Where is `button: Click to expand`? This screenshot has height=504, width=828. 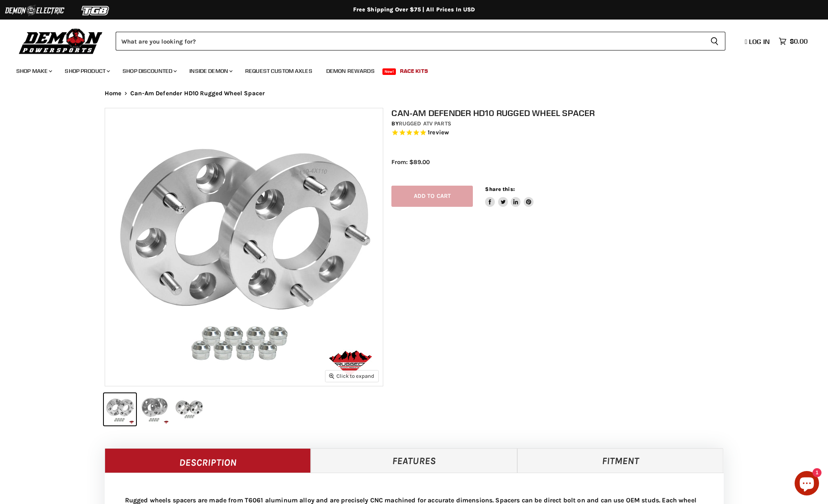 button: Click to expand is located at coordinates (352, 376).